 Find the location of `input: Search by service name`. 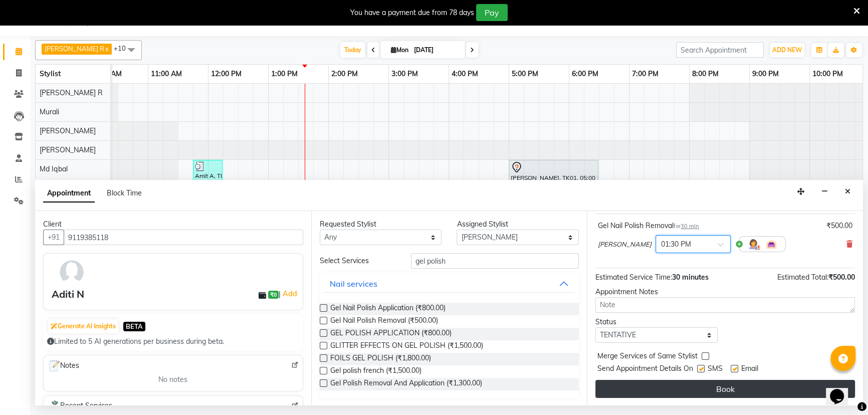

input: Search by service name is located at coordinates (495, 260).